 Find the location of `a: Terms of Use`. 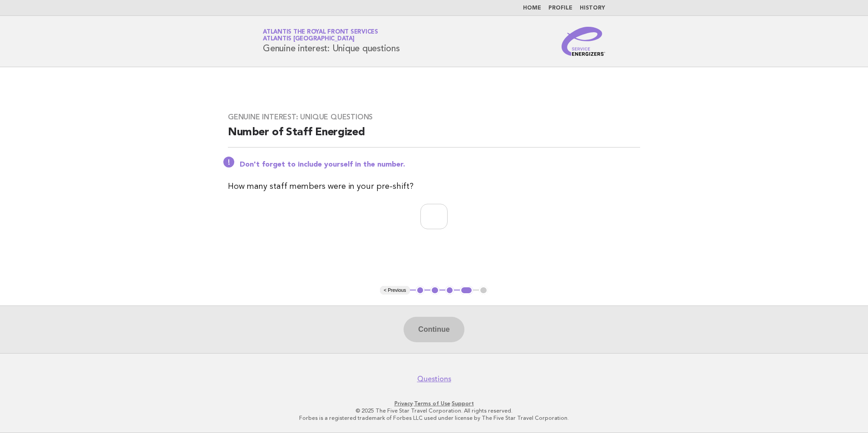

a: Terms of Use is located at coordinates (432, 404).